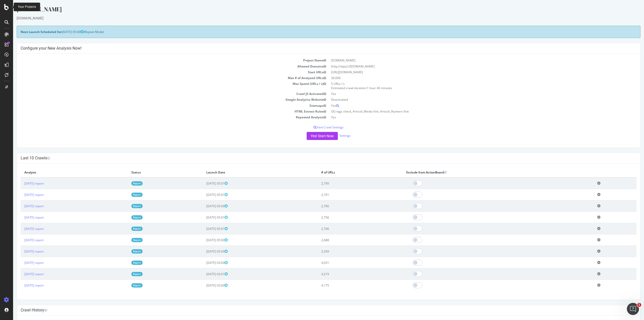 The width and height of the screenshot is (644, 320). Describe the element at coordinates (470, 111) in the screenshot. I see `td: OG tags check, Articoli_Media Voti, Articoli_Numero Voti` at that location.